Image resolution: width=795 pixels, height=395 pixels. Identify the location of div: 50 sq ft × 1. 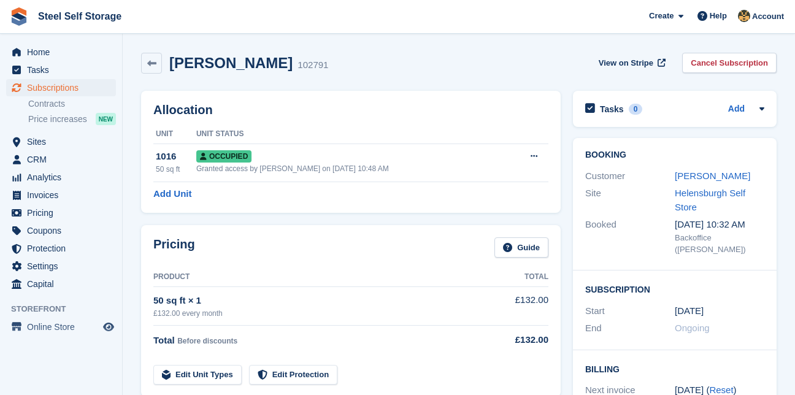
(320, 300).